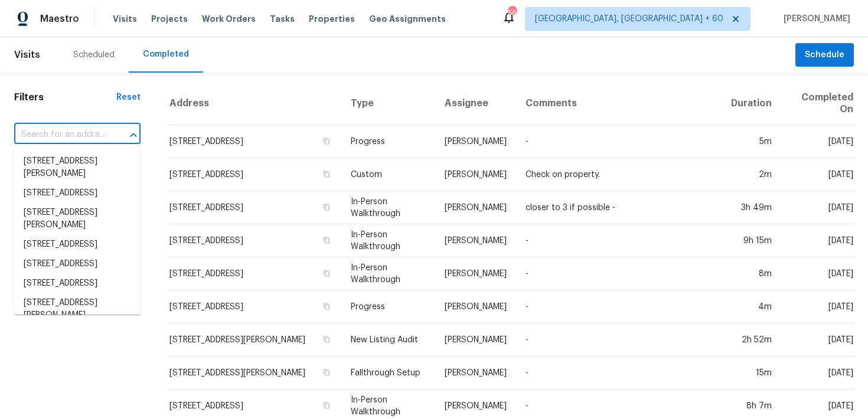  What do you see at coordinates (619, 208) in the screenshot?
I see `td: closer to 3 if possible -` at bounding box center [619, 208].